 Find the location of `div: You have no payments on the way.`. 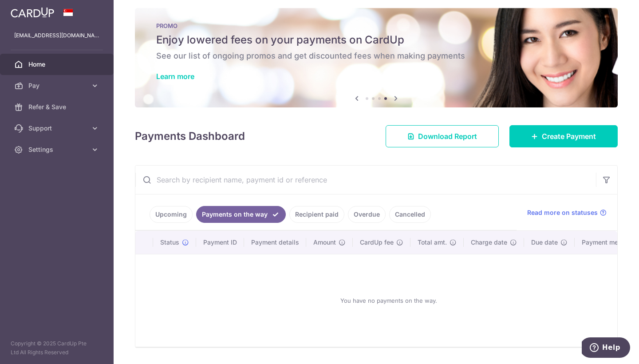

div: You have no payments on the way. is located at coordinates (389, 300).